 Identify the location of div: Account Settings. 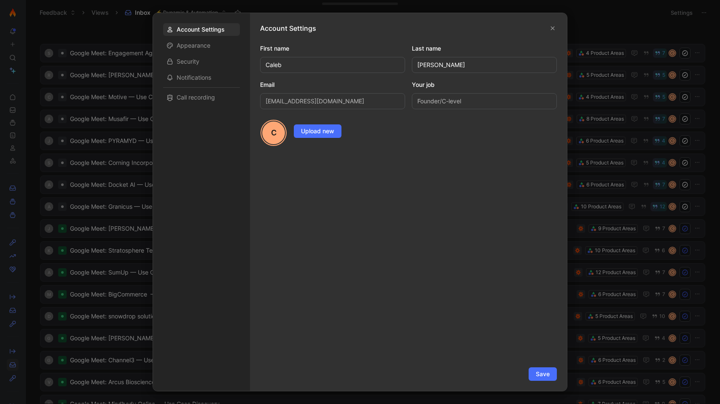
(202, 30).